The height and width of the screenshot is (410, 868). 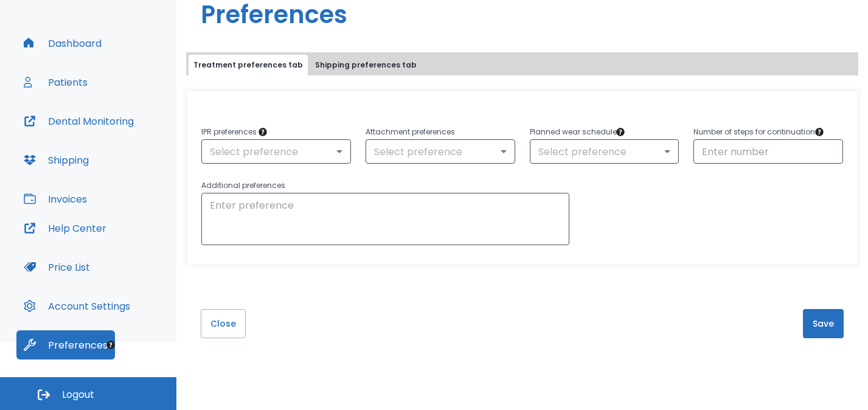 I want to click on div: tabs, so click(x=522, y=65).